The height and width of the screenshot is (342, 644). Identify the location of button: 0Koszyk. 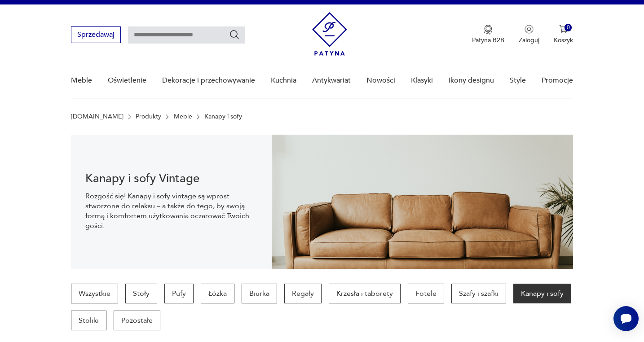
(563, 34).